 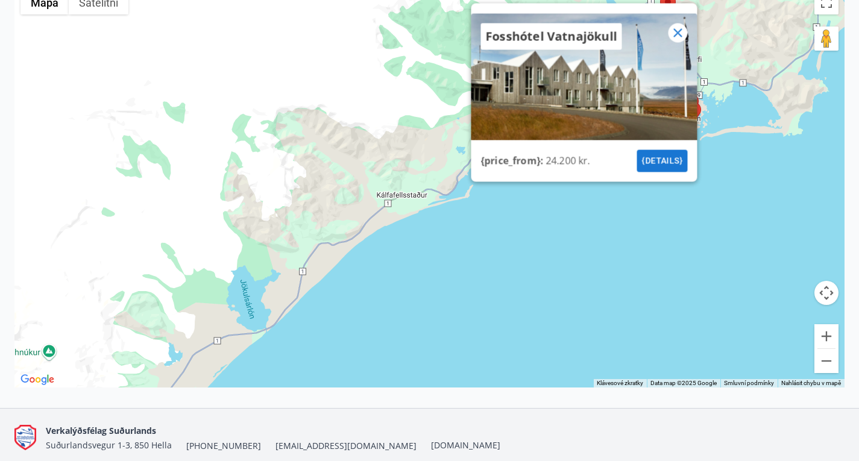 I want to click on a: Otevřít tuto oblast v Mapách Google (otevře nové okno), so click(x=37, y=380).